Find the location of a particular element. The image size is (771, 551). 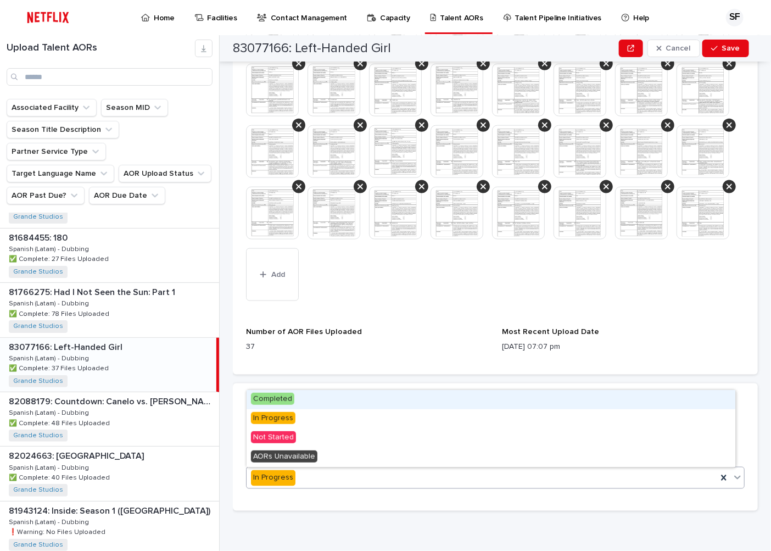

button: Target Language Name is located at coordinates (60, 174).